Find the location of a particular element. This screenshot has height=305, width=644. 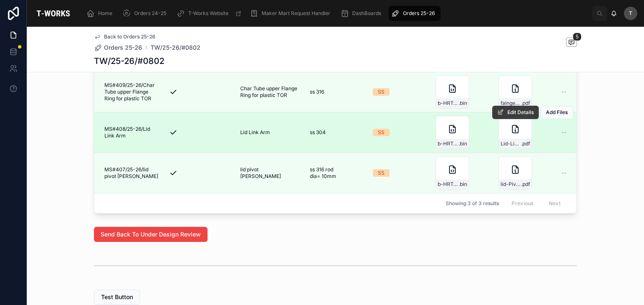

span: lid-Pivot-Rod is located at coordinates (511, 185).